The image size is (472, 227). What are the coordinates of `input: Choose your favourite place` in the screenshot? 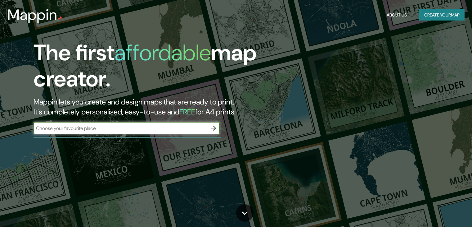 It's located at (120, 128).